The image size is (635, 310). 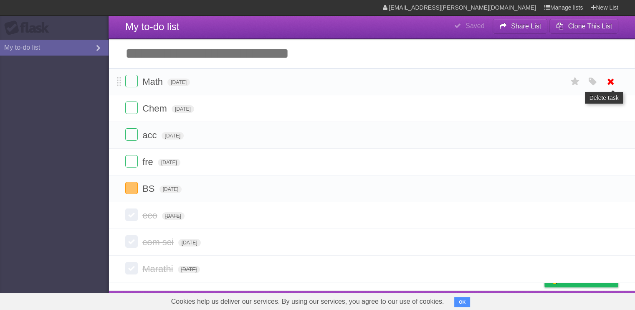 I want to click on span: eco, so click(x=151, y=215).